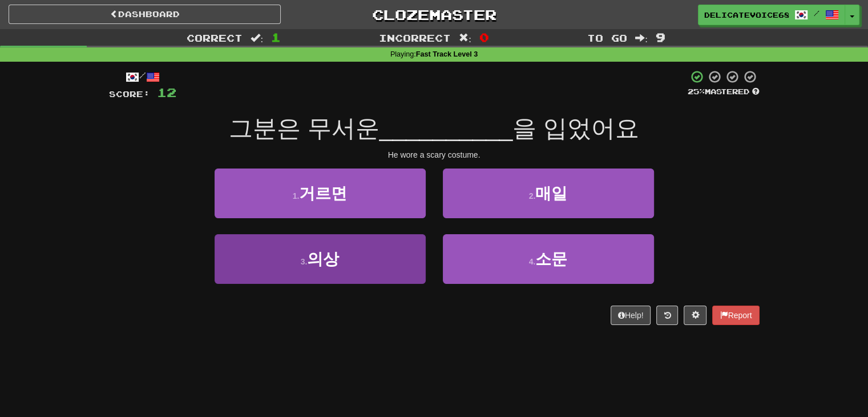  What do you see at coordinates (747, 15) in the screenshot?
I see `span: DelicateVoice6836` at bounding box center [747, 15].